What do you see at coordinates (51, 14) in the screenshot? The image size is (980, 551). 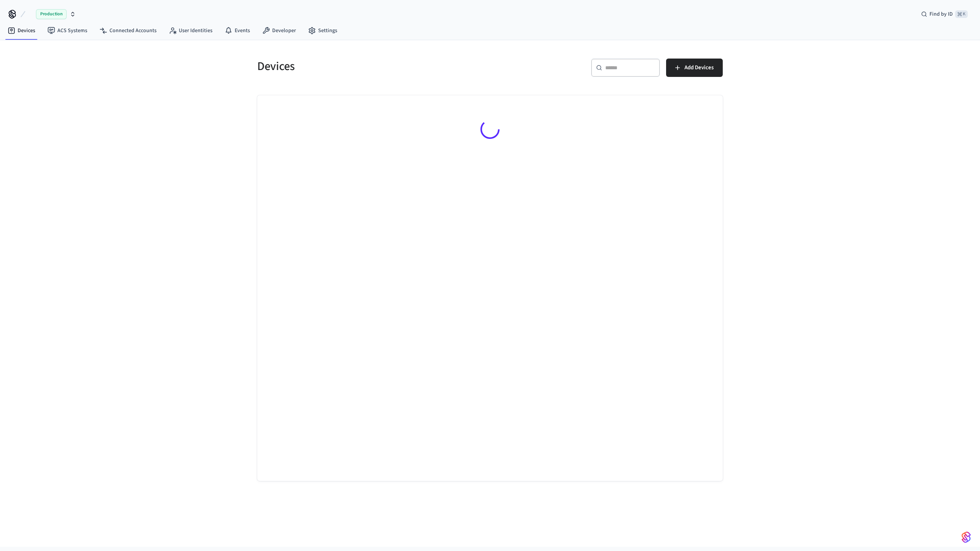 I see `span: Production` at bounding box center [51, 14].